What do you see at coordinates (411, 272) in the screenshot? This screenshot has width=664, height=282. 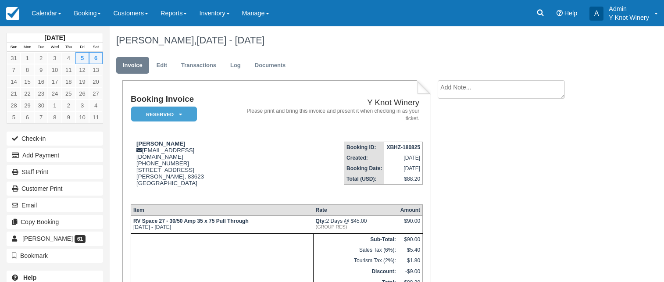 I see `td: -$9.00` at bounding box center [411, 272].